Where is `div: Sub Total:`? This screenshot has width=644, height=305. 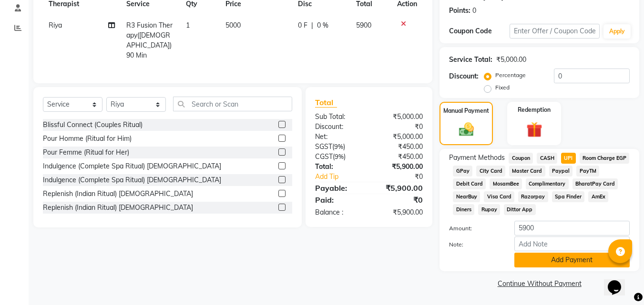
div: Sub Total: is located at coordinates (338, 117).